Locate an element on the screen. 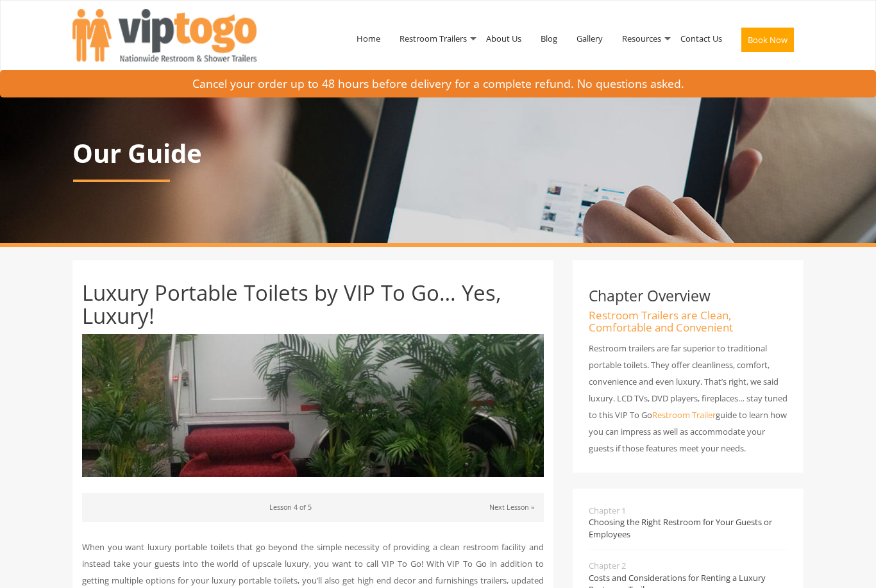 The width and height of the screenshot is (876, 588). a: Blog is located at coordinates (549, 38).